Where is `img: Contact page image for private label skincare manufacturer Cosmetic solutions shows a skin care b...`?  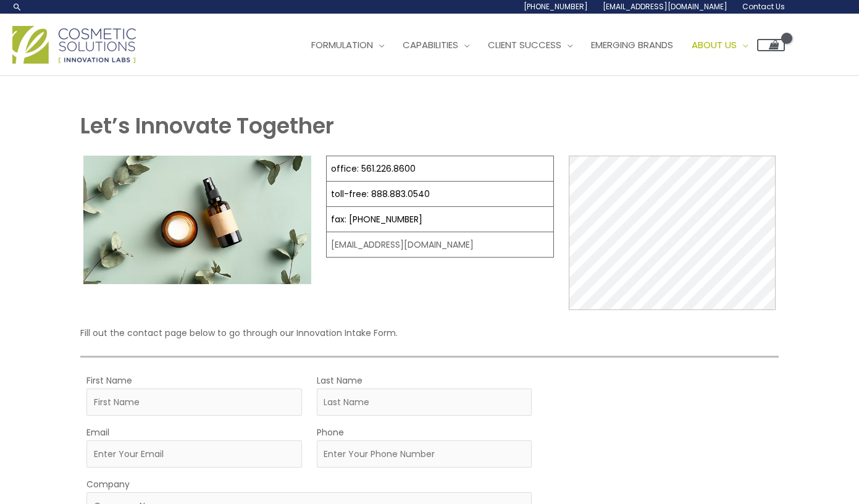 img: Contact page image for private label skincare manufacturer Cosmetic solutions shows a skin care b... is located at coordinates (197, 220).